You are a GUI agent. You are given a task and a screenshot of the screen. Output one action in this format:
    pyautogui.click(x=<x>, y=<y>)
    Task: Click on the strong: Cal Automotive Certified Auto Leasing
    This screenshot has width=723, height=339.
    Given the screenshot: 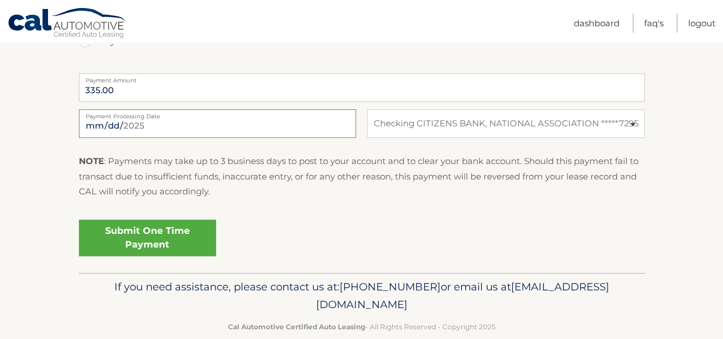 What is the action you would take?
    pyautogui.click(x=297, y=326)
    